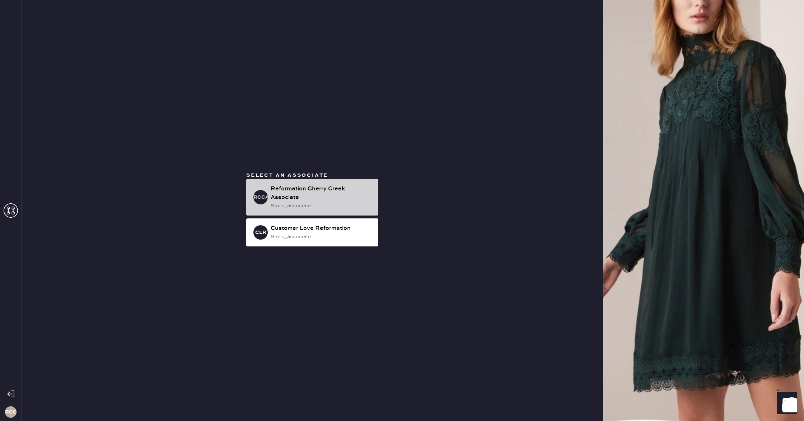  What do you see at coordinates (322, 228) in the screenshot?
I see `div: Customer Love Reformation` at bounding box center [322, 228].